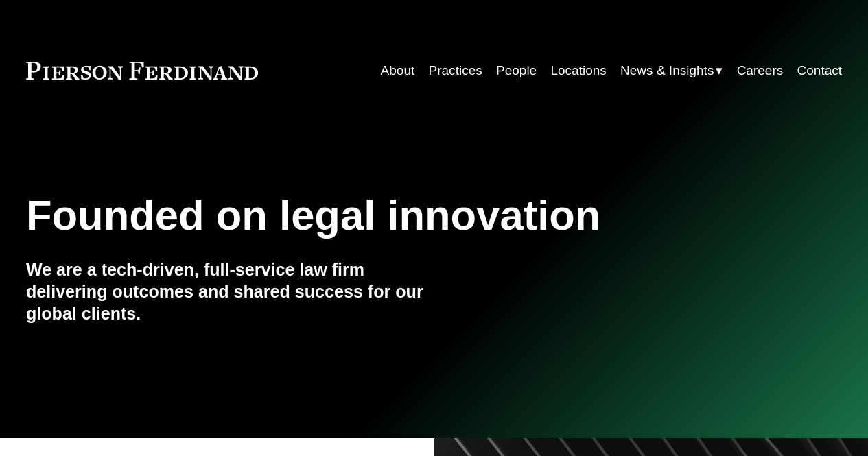 The width and height of the screenshot is (868, 456). I want to click on a: People, so click(516, 71).